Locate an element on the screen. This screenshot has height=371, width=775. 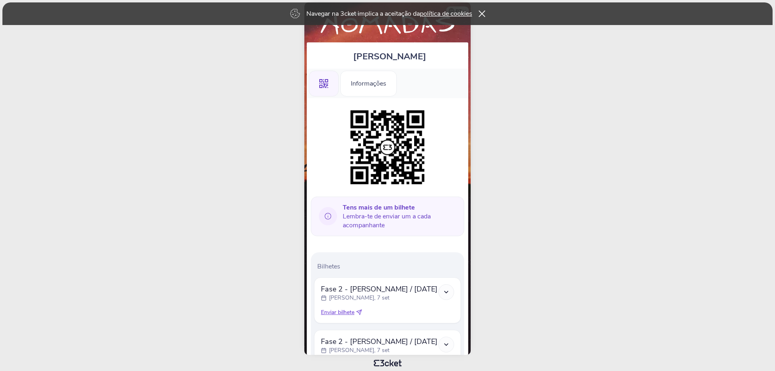
p: Bilhetes is located at coordinates (389, 267).